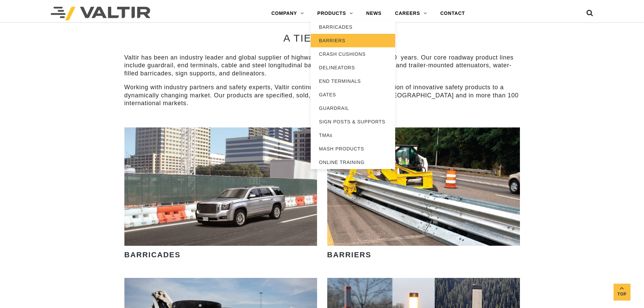  What do you see at coordinates (353, 81) in the screenshot?
I see `a: END TERMINALS` at bounding box center [353, 81].